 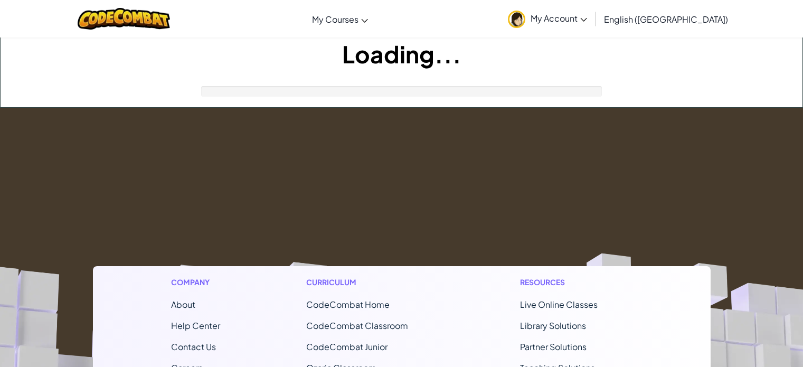 What do you see at coordinates (558, 304) in the screenshot?
I see `a: Live Online Classes` at bounding box center [558, 304].